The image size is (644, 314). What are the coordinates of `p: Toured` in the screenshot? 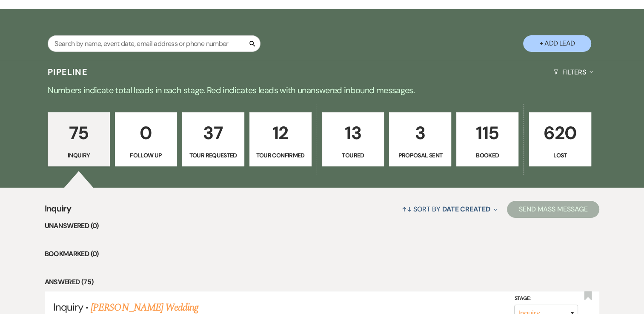 It's located at (353, 155).